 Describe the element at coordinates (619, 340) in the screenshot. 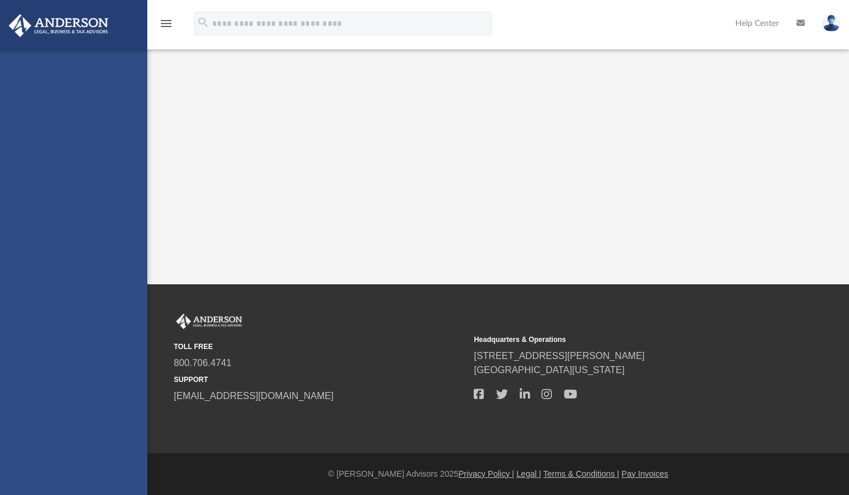

I see `small: Headquarters & Operations` at that location.